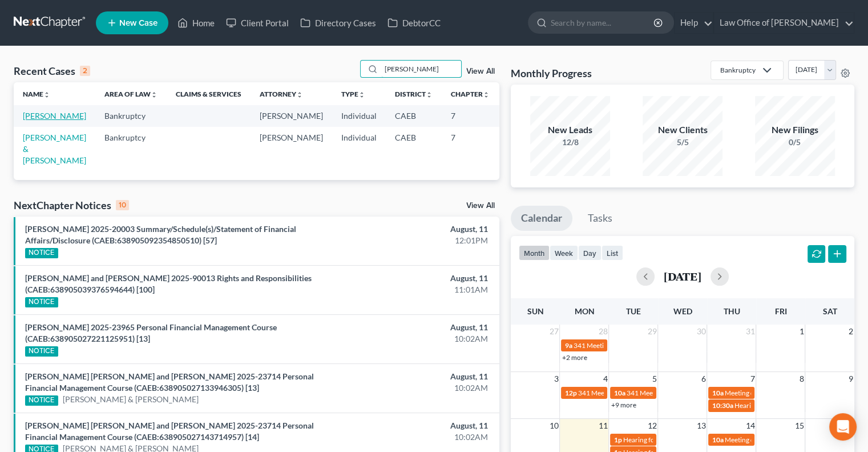  What do you see at coordinates (570, 142) in the screenshot?
I see `div: 12/8` at bounding box center [570, 142].